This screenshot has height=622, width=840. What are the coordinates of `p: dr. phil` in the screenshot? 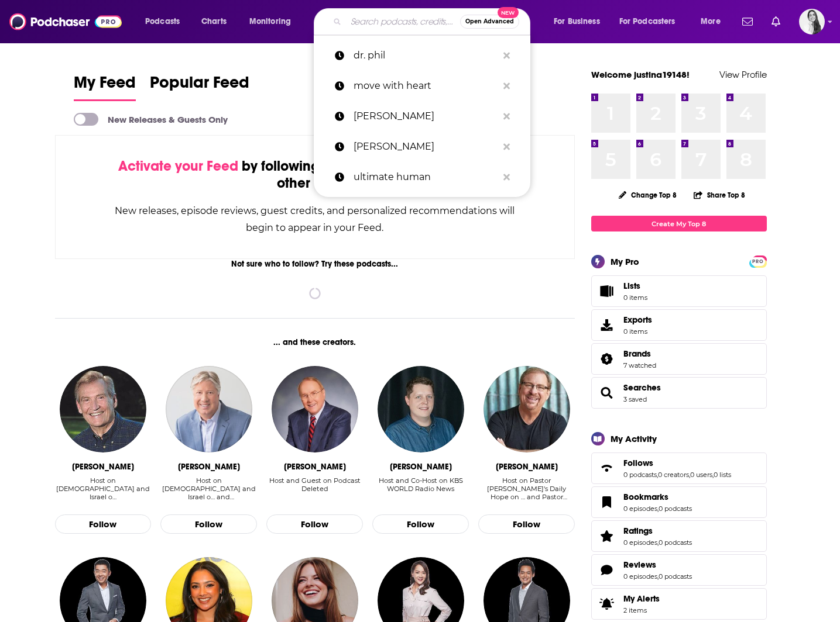 It's located at (425, 56).